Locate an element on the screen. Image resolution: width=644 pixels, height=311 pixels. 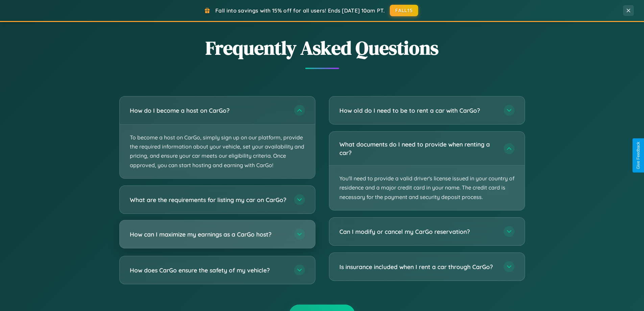
div: Give Feedback is located at coordinates (638, 155).